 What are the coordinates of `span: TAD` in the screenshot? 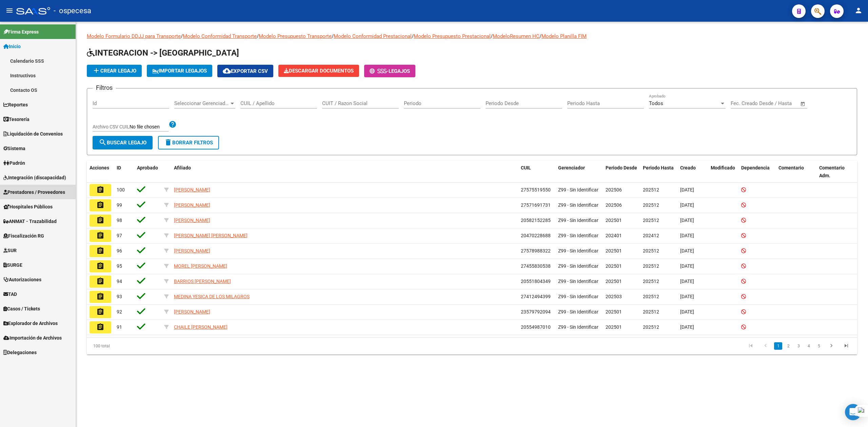 It's located at (10, 294).